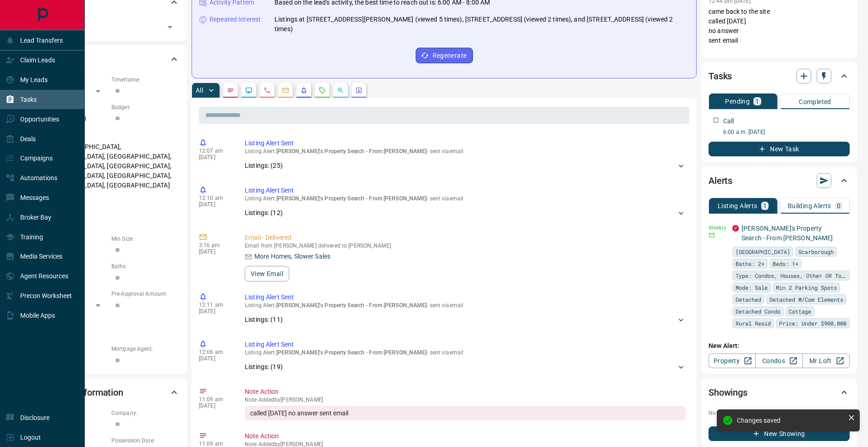  I want to click on h2: Alerts, so click(721, 181).